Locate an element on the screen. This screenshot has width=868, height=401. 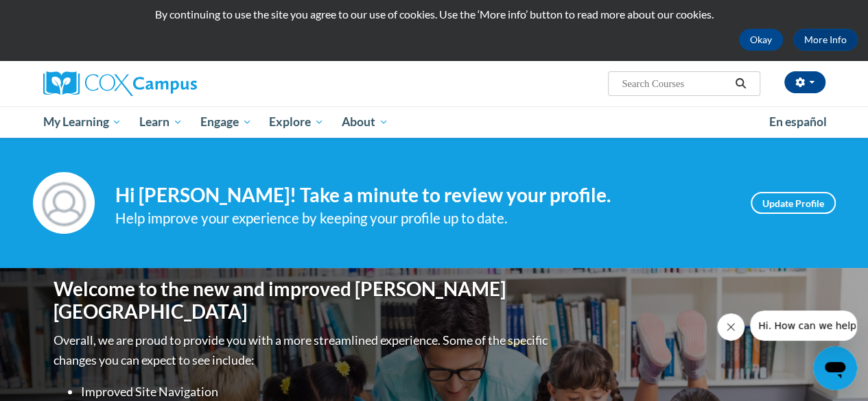
a: Learn is located at coordinates (160, 122).